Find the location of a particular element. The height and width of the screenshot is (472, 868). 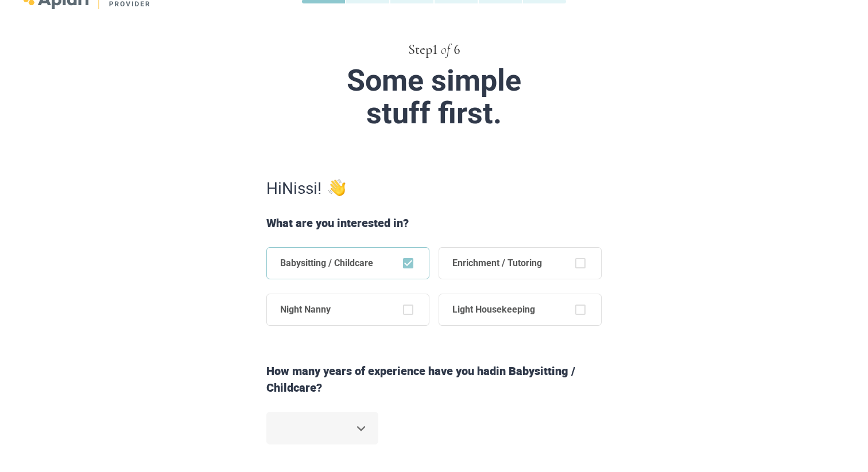

div: Hi Nissi ! is located at coordinates (434, 187).